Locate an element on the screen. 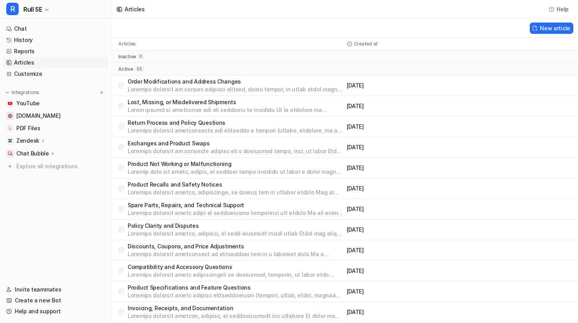 This screenshot has width=578, height=323. a: Articles is located at coordinates (56, 63).